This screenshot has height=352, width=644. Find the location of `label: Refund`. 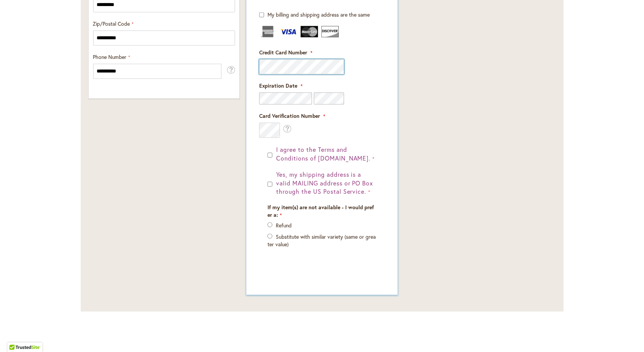

label: Refund is located at coordinates (284, 225).